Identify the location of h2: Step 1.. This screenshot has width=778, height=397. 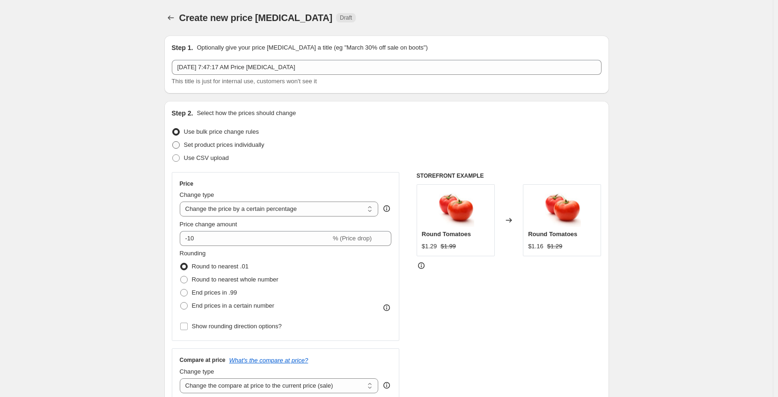
(183, 48).